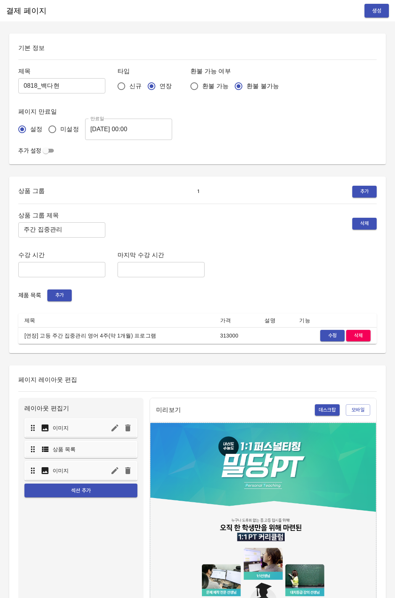 The image size is (395, 598). Describe the element at coordinates (327, 410) in the screenshot. I see `button: 데스크탑` at that location.